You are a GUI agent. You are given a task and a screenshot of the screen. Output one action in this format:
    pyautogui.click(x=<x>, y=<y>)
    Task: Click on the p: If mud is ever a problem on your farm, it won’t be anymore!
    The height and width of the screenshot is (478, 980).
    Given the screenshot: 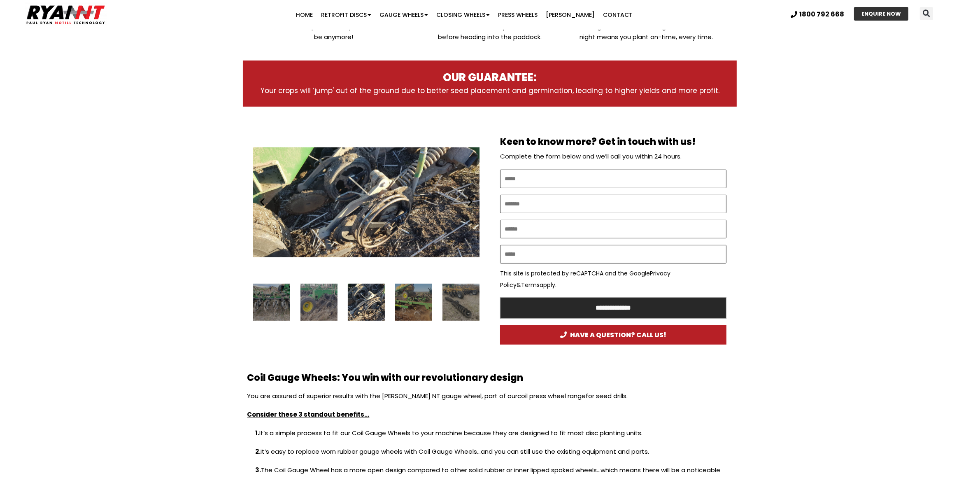 What is the action you would take?
    pyautogui.click(x=333, y=32)
    